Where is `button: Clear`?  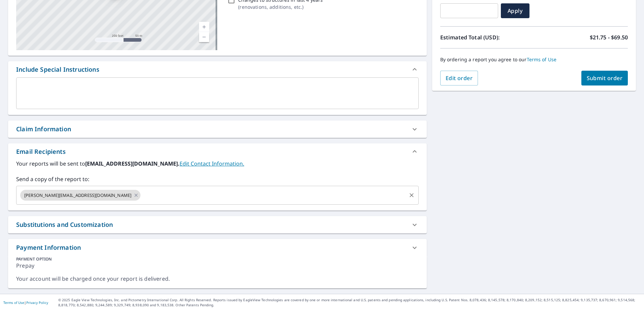 button: Clear is located at coordinates (412, 195).